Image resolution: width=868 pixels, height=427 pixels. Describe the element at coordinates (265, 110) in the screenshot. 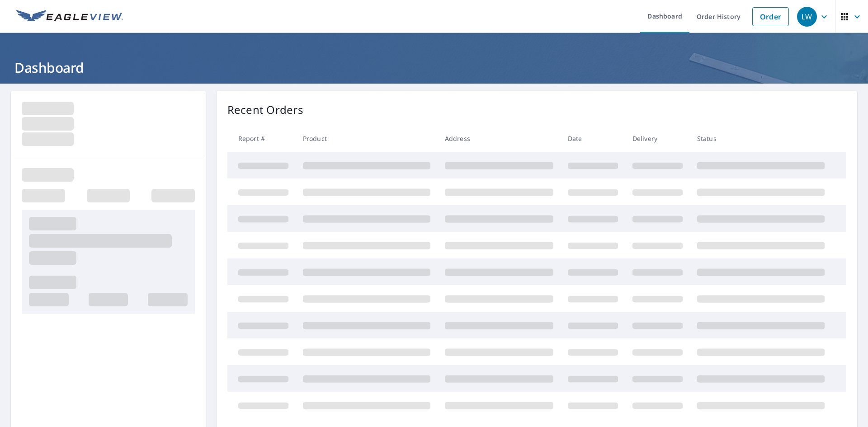

I see `p: Recent Orders` at that location.